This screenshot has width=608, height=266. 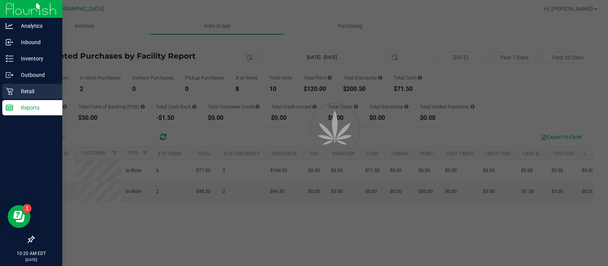 What do you see at coordinates (36, 75) in the screenshot?
I see `p: Outbound` at bounding box center [36, 75].